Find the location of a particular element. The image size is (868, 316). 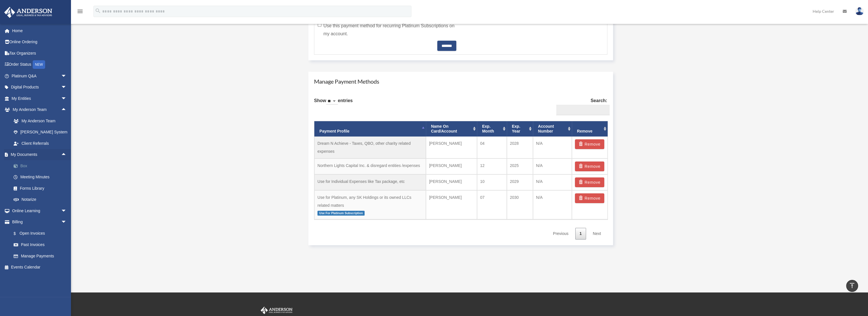

a: My Anderson Team is located at coordinates (42, 121).